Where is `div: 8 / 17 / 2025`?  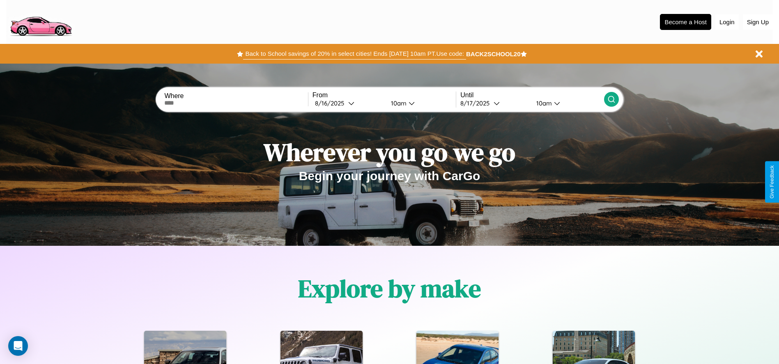 div: 8 / 17 / 2025 is located at coordinates (477, 103).